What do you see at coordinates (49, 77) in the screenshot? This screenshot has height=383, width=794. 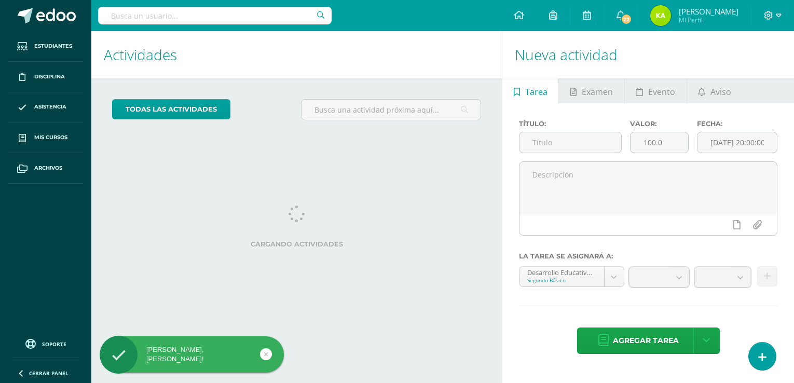 I see `span: Disciplina` at bounding box center [49, 77].